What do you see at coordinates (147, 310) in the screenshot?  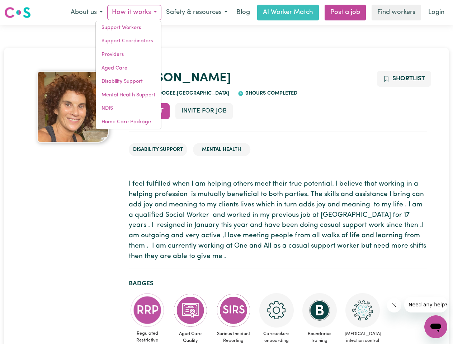 I see `img: CS Academy: Regulated Restrictive Practices course completed` at bounding box center [147, 310].